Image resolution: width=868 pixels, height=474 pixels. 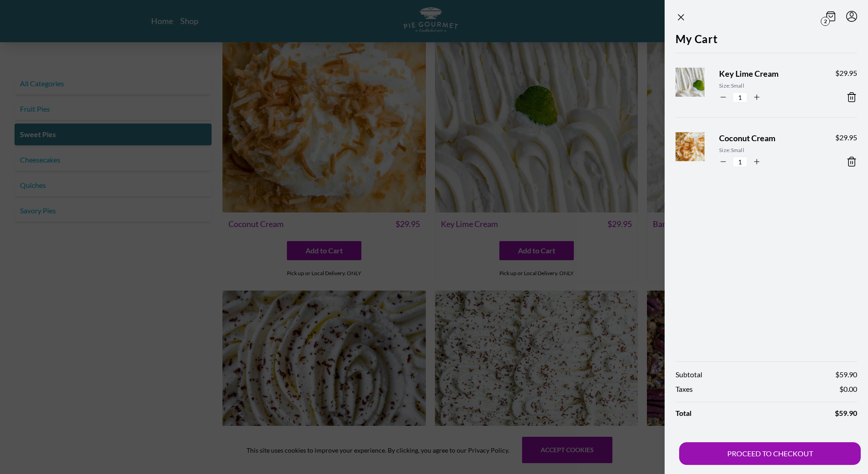 What do you see at coordinates (689, 375) in the screenshot?
I see `span: Subtotal` at bounding box center [689, 375].